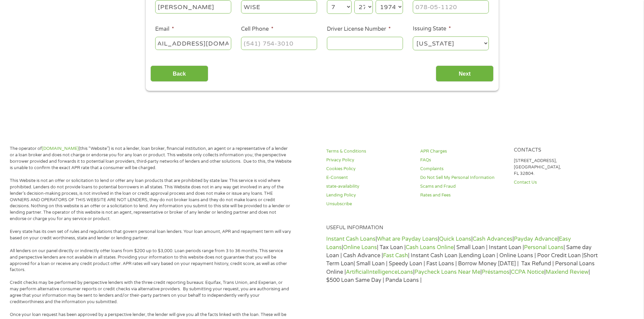 Image resolution: width=644 pixels, height=319 pixels. Describe the element at coordinates (193, 7) in the screenshot. I see `input: John` at that location.